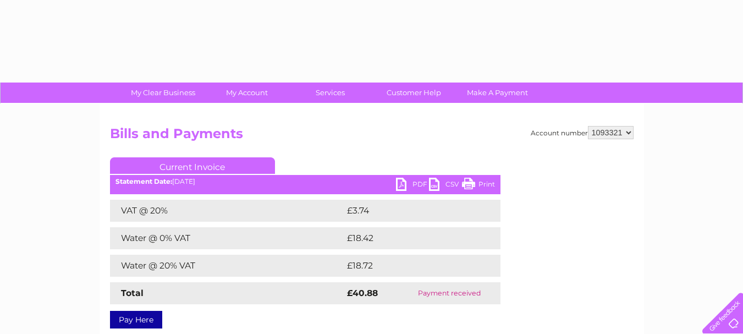 Image resolution: width=743 pixels, height=334 pixels. What do you see at coordinates (163, 92) in the screenshot?
I see `a: My Clear Business` at bounding box center [163, 92].